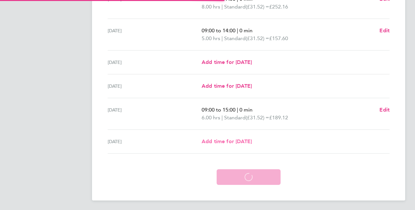 This screenshot has width=415, height=210. Describe the element at coordinates (278, 38) in the screenshot. I see `span: £157.60` at that location.